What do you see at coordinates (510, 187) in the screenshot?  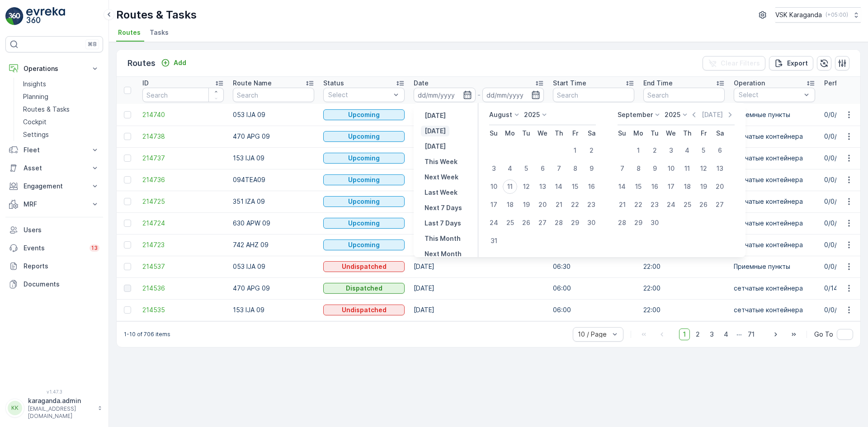 I see `div: 11` at bounding box center [510, 187].